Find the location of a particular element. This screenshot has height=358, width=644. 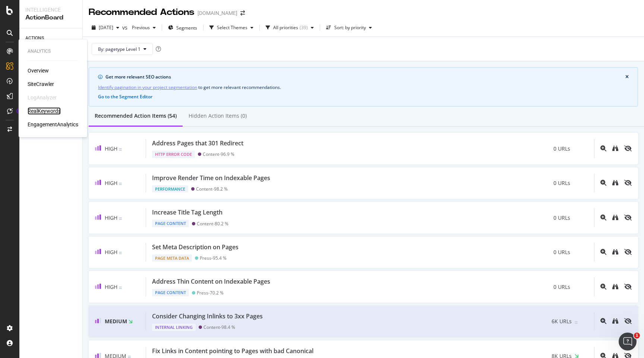

div: All priorities is located at coordinates (286, 28).